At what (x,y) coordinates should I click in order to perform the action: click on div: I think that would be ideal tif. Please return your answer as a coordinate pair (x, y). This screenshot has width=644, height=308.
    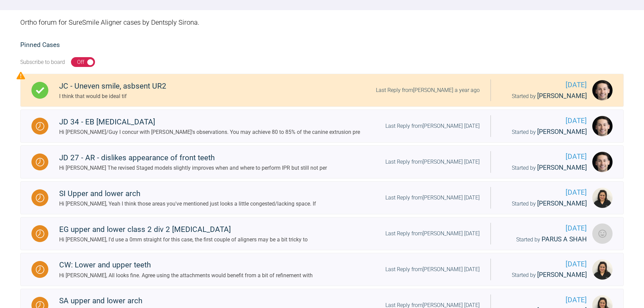
    Looking at the image, I should click on (113, 96).